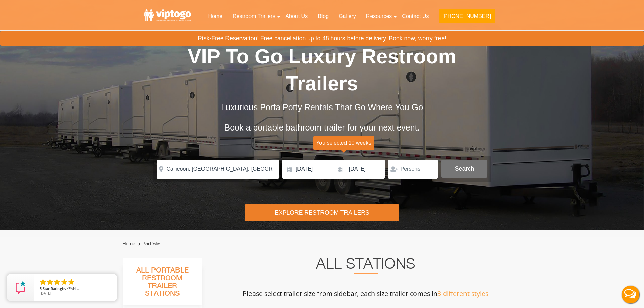 The image size is (644, 308). I want to click on input: Persons, so click(413, 169).